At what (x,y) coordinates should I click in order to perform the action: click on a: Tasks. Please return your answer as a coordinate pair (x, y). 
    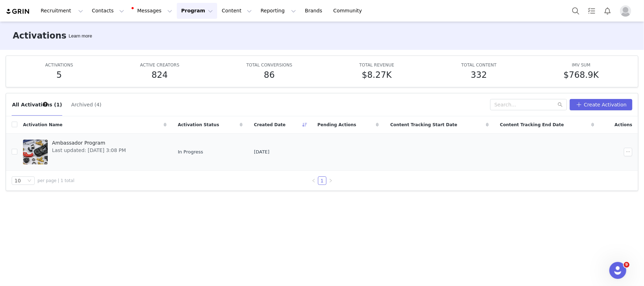
    Looking at the image, I should click on (592, 11).